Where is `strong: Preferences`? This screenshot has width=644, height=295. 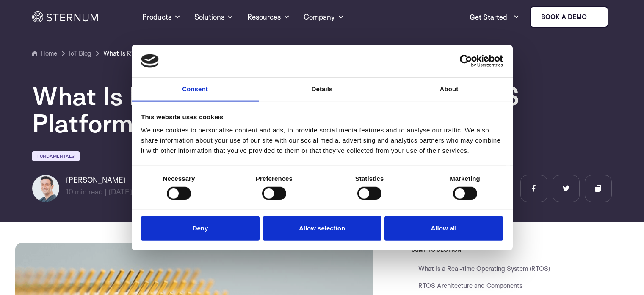
strong: Preferences is located at coordinates (274, 178).